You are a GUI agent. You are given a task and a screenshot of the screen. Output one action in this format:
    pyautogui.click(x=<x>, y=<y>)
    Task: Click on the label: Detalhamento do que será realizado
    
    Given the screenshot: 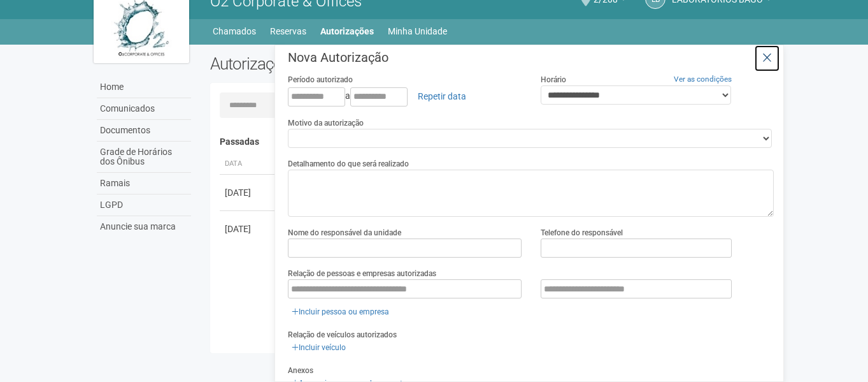 What is the action you would take?
    pyautogui.click(x=349, y=164)
    